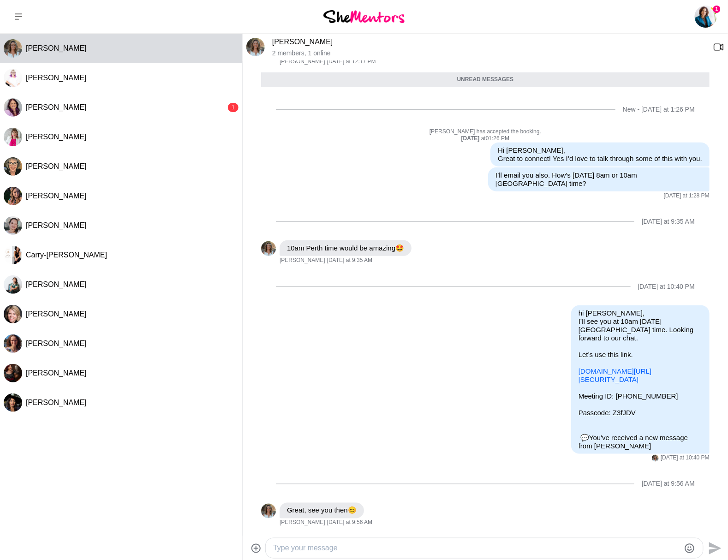 The height and width of the screenshot is (560, 728). Describe the element at coordinates (13, 255) in the screenshot. I see `div: Carry-Louise Hansell` at that location.